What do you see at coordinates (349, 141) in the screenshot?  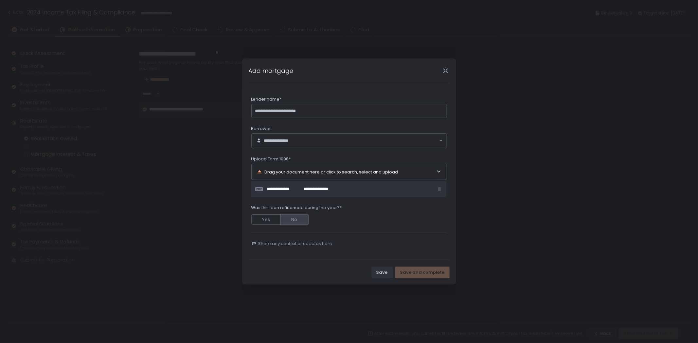 I see `div: Search for option` at bounding box center [349, 141].